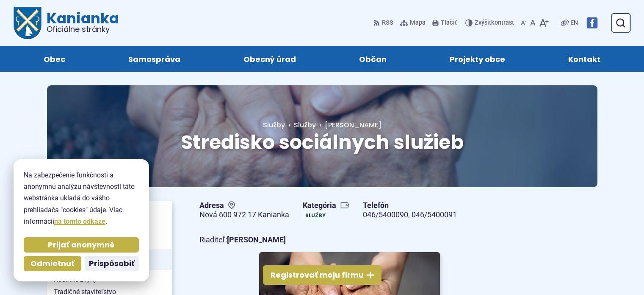 This screenshot has width=644, height=295. I want to click on span: Stredisko sociálnych služieb, so click(323, 142).